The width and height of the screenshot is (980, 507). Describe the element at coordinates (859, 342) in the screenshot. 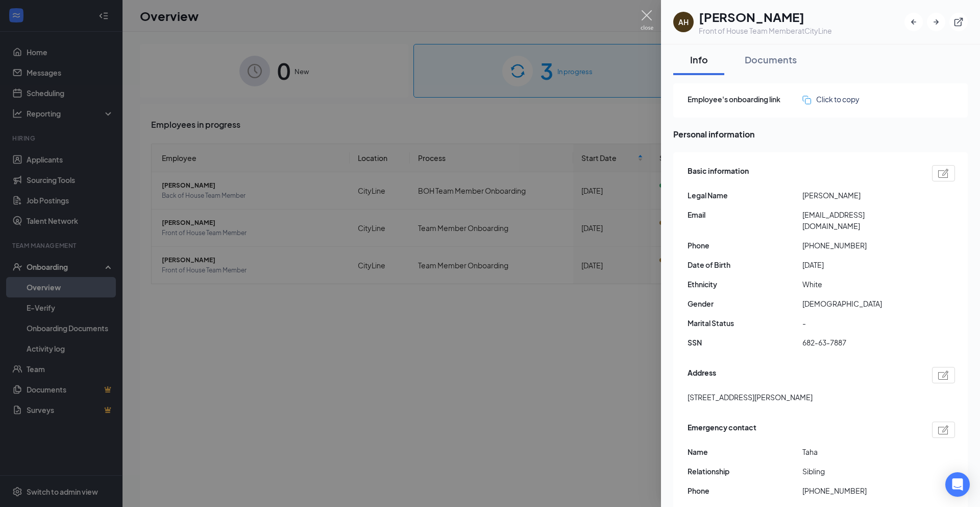

I see `span: 682-63-7887` at that location.